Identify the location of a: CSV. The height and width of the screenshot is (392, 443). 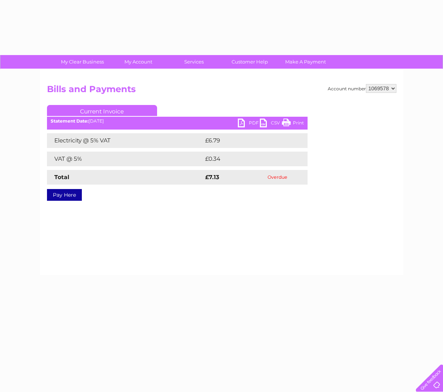
(271, 124).